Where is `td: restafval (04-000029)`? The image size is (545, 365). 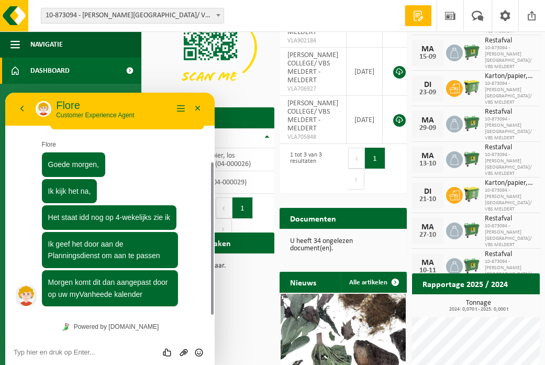
td: restafval (04-000029) is located at coordinates (224, 182).